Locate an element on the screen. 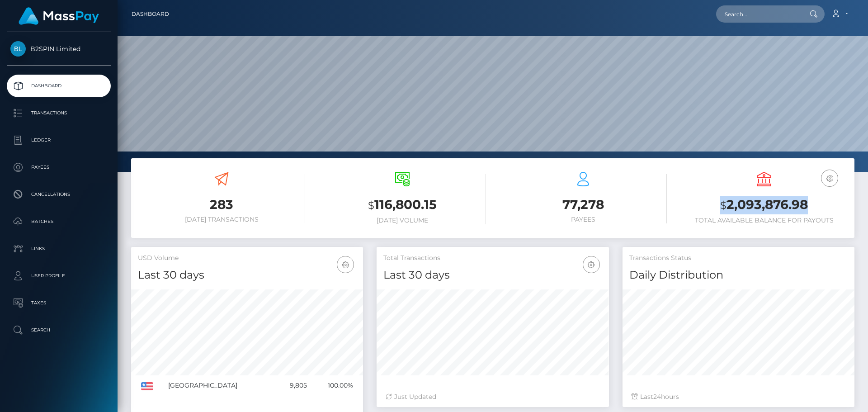 The height and width of the screenshot is (412, 868). div: Just Updated is located at coordinates (493, 397).